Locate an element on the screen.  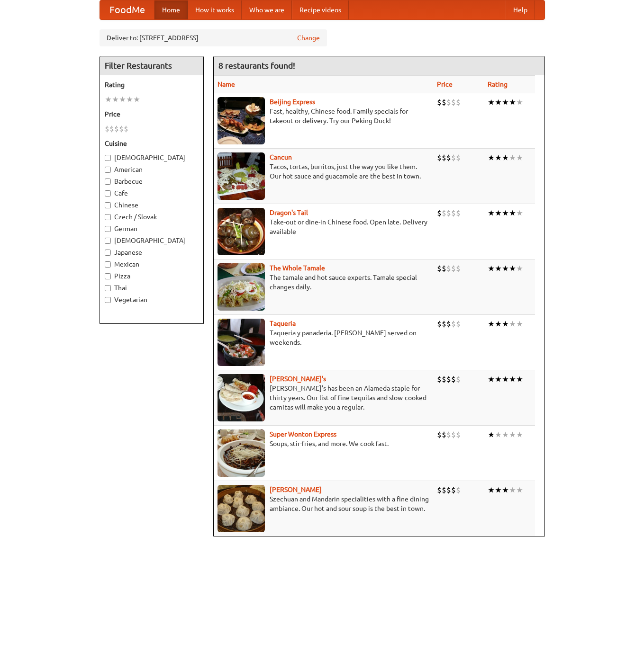
b: Dragon's Tail is located at coordinates (288, 213).